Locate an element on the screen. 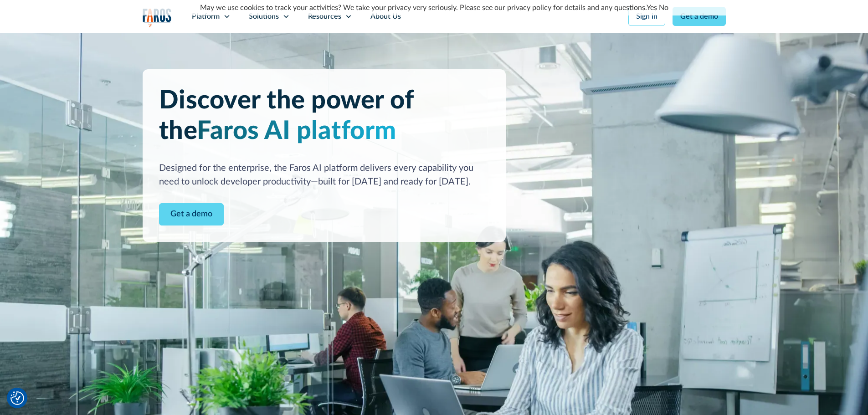 The width and height of the screenshot is (868, 415). img: Revisit consent button is located at coordinates (18, 398).